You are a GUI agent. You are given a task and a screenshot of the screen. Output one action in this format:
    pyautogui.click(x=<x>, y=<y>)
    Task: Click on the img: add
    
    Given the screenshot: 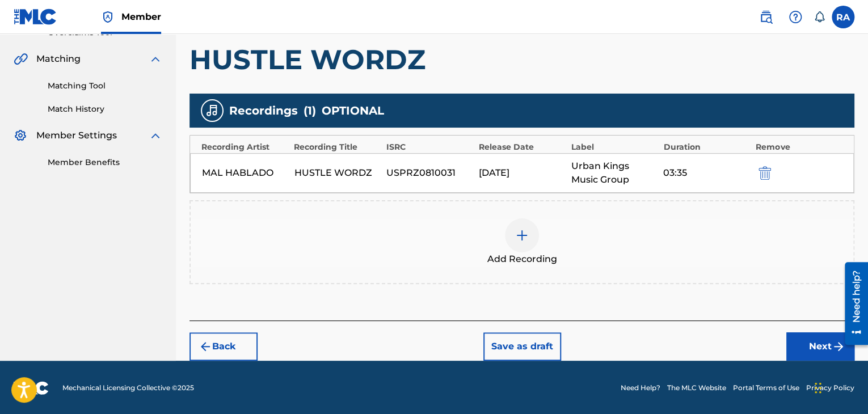 What is the action you would take?
    pyautogui.click(x=522, y=235)
    